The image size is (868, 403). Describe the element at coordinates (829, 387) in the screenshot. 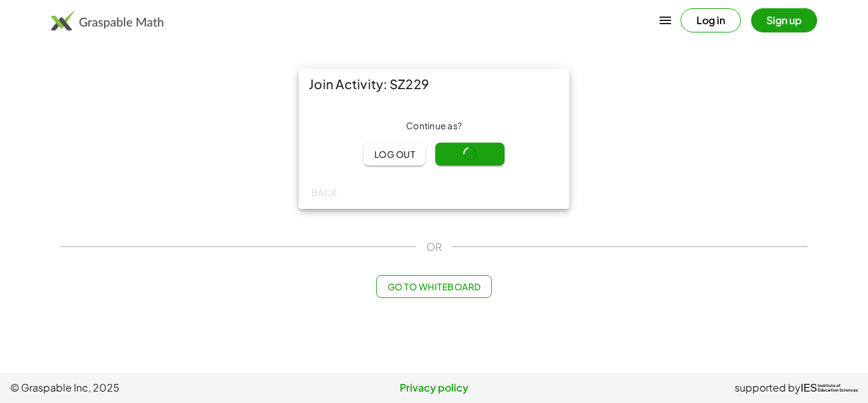

I see `a: IESInstitute ofEducation Sciences` at that location.